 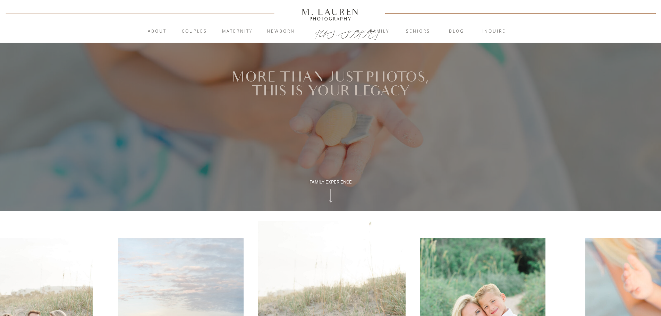 I want to click on a: Family, so click(x=379, y=32).